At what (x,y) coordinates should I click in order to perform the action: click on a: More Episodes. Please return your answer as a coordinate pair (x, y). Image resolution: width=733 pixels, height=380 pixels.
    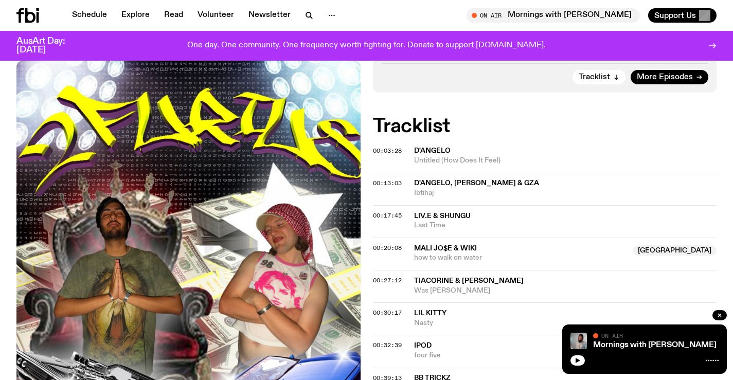
    Looking at the image, I should click on (670, 77).